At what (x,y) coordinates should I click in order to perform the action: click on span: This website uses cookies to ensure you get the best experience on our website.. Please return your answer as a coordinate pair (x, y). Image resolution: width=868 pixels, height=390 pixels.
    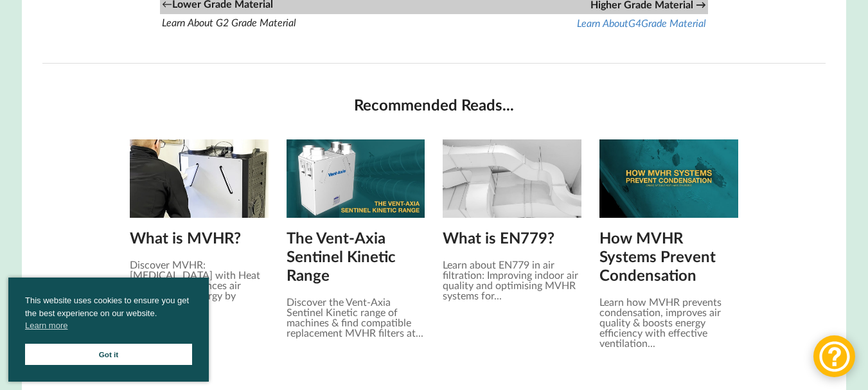
    Looking at the image, I should click on (109, 315).